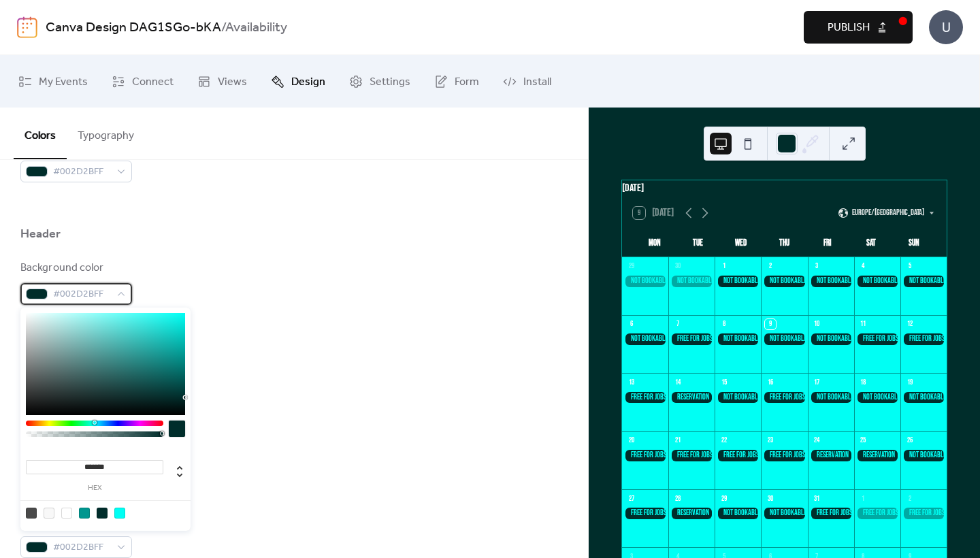 The image size is (980, 558). What do you see at coordinates (723, 324) in the screenshot?
I see `div: 8` at bounding box center [723, 324].